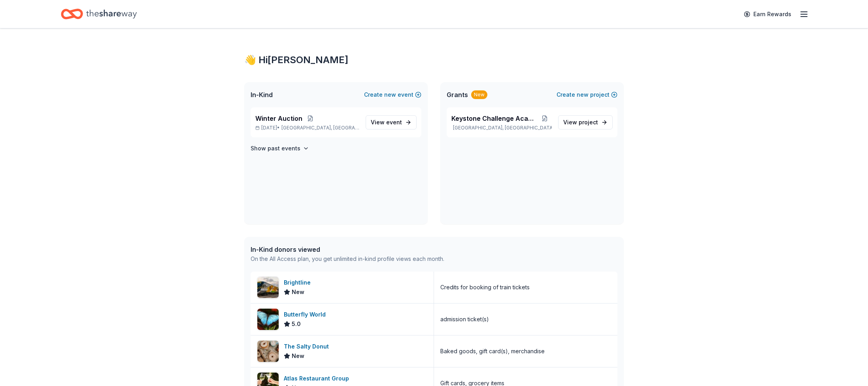 Image resolution: width=868 pixels, height=386 pixels. Describe the element at coordinates (347, 259) in the screenshot. I see `div: On the All Access plan, you get unlimited in-kind profile views each month.` at that location.